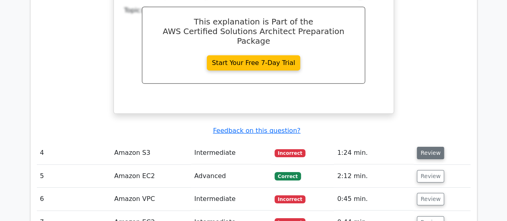 This screenshot has width=507, height=221. Describe the element at coordinates (74, 199) in the screenshot. I see `td: 6` at that location.